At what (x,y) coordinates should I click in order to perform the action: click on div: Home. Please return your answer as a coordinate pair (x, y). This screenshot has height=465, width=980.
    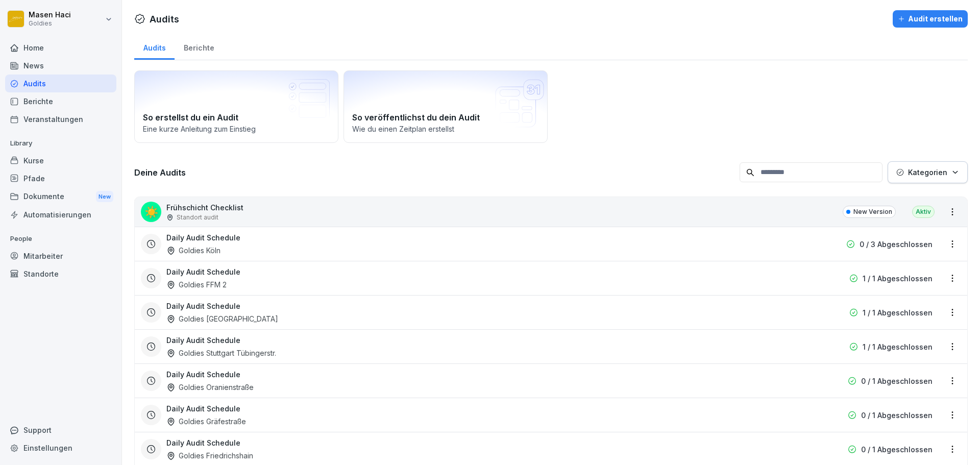
    Looking at the image, I should click on (61, 48).